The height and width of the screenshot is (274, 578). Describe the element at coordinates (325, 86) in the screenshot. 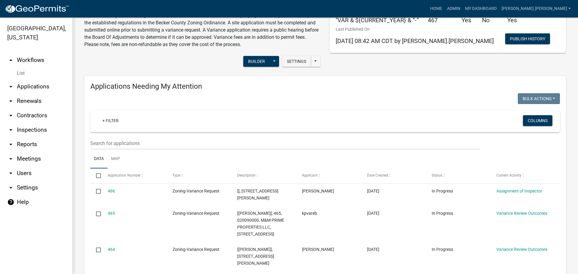

I see `h4: Applications Needing My Attention` at that location.